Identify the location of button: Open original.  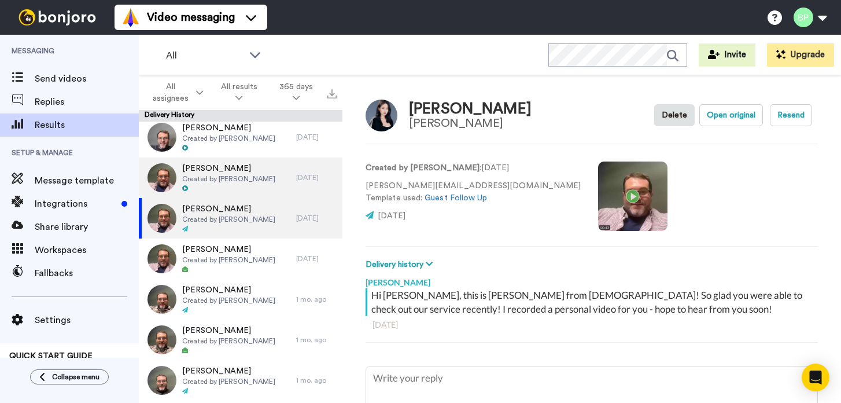
(731, 115).